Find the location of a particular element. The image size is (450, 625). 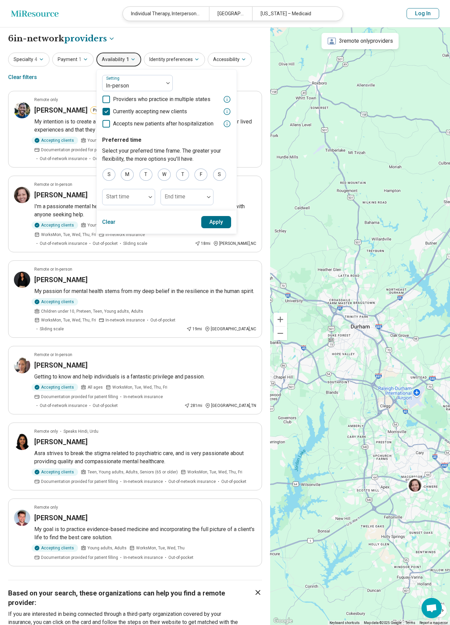

p: My passion for mental health stems from my deep belief in the resilience in the human spirit. is located at coordinates (145, 291).